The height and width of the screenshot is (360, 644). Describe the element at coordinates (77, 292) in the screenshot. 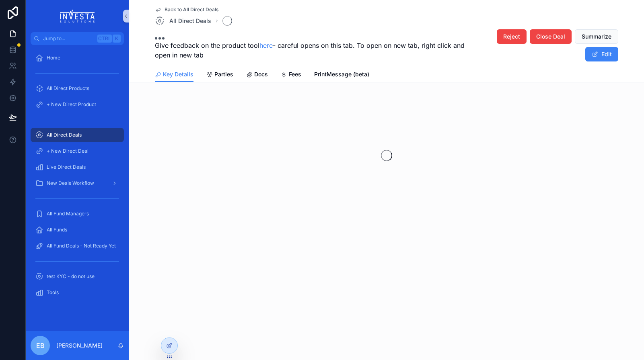

I see `a: Tools` at that location.